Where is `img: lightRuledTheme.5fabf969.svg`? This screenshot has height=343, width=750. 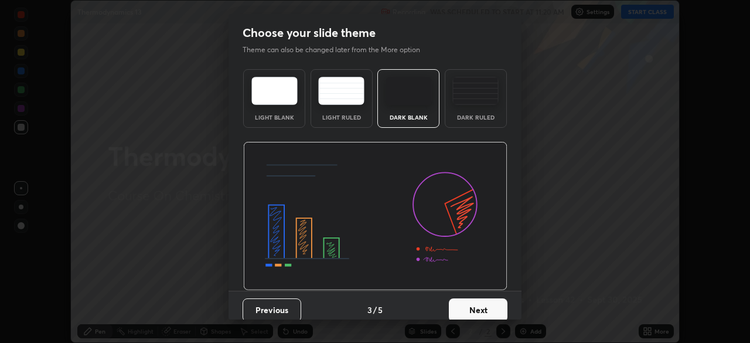 img: lightRuledTheme.5fabf969.svg is located at coordinates (341, 91).